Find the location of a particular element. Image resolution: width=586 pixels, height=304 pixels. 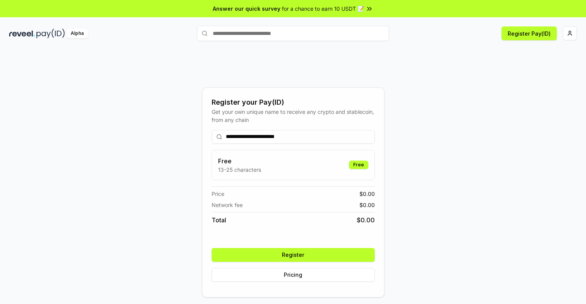

p: 13-25 characters is located at coordinates (239, 170).